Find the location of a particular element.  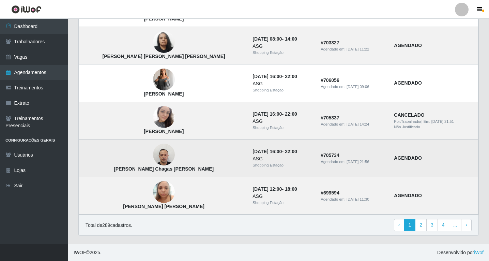

time: 14:00 is located at coordinates (291, 39).